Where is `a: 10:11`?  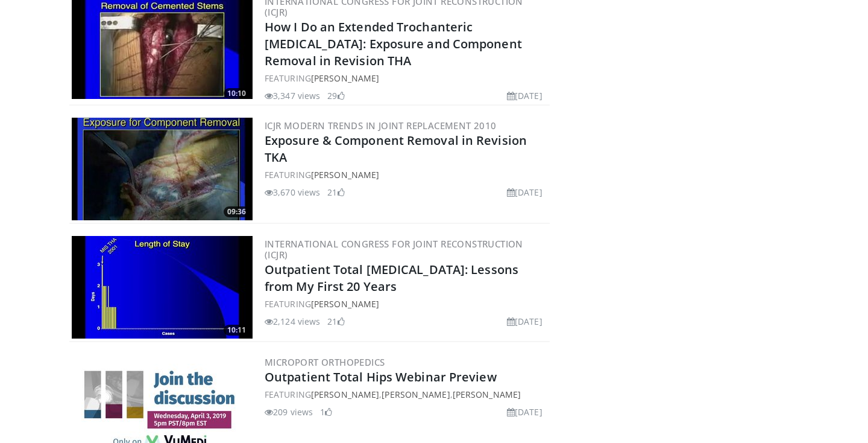 a: 10:11 is located at coordinates (162, 287).